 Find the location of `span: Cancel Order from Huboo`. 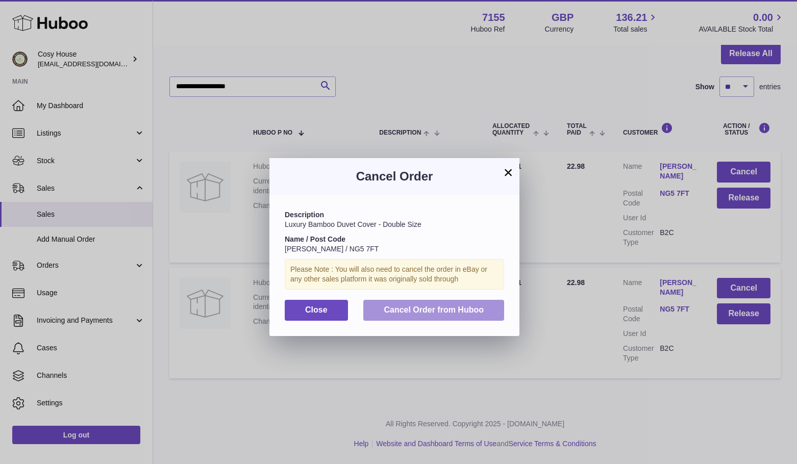

span: Cancel Order from Huboo is located at coordinates (434, 310).